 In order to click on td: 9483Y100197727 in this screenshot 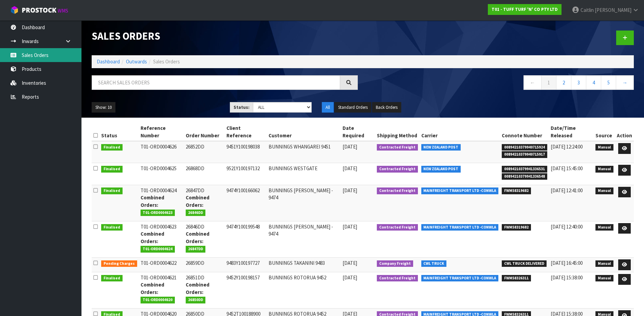, I will do `click(246, 265)`.